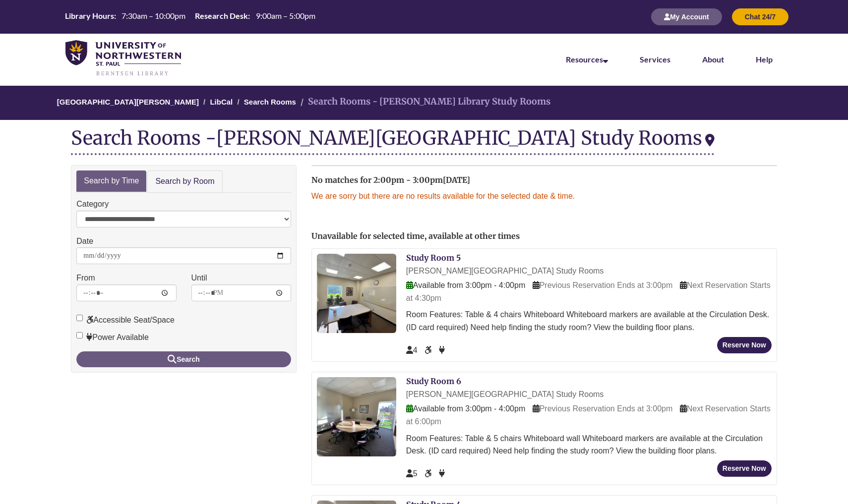 The image size is (848, 504). What do you see at coordinates (123, 58) in the screenshot?
I see `img: UNWSP Library Logo` at bounding box center [123, 58].